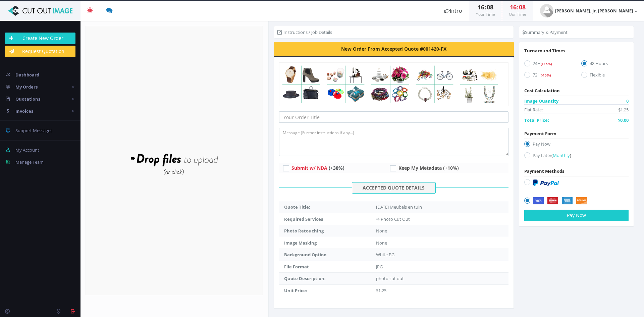 Image resolution: width=644 pixels, height=317 pixels. I want to click on span: Cost Calculation, so click(542, 90).